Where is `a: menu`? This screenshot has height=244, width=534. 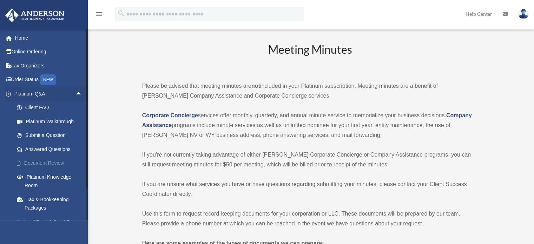 a: menu is located at coordinates (99, 15).